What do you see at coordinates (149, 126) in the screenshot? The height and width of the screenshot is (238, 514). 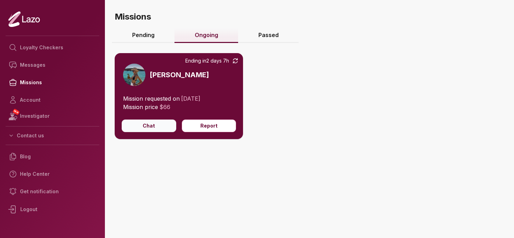 I see `button: Chat` at bounding box center [149, 126].